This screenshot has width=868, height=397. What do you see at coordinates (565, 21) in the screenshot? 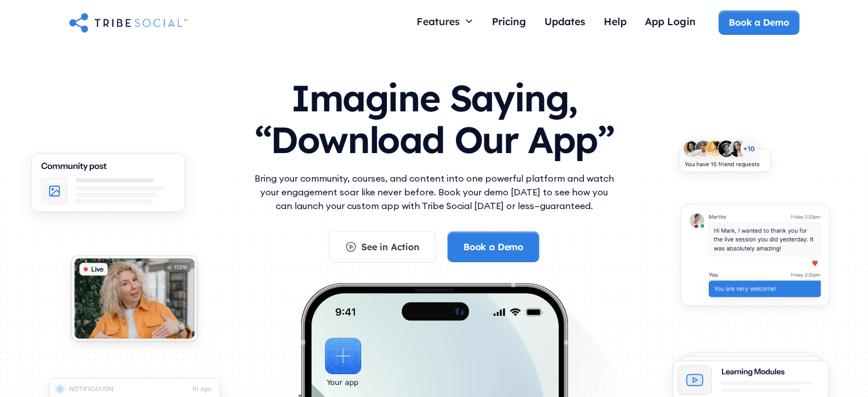
I see `div: Updates` at bounding box center [565, 21].